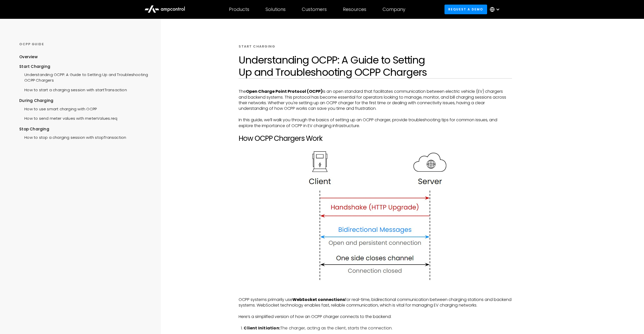  What do you see at coordinates (58, 108) in the screenshot?
I see `a: How to use smart charging with OCPP` at bounding box center [58, 108].